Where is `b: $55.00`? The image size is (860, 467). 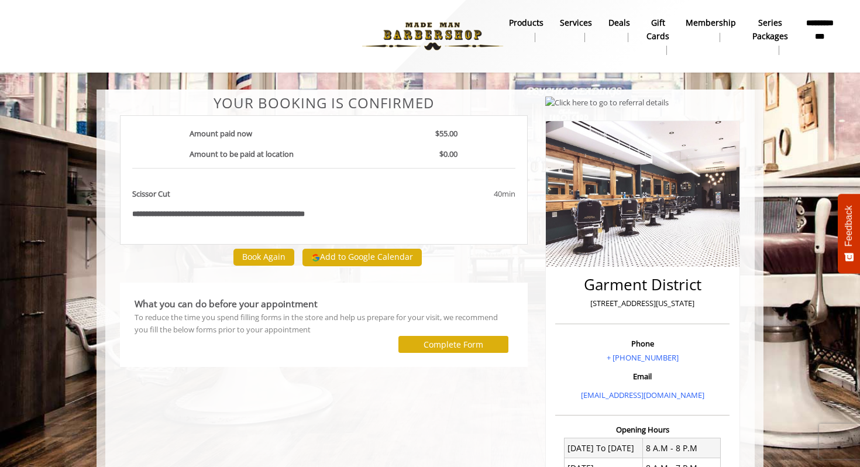 b: $55.00 is located at coordinates (446, 133).